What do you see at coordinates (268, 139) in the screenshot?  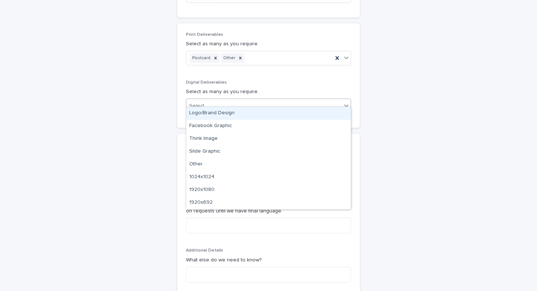 I see `div: Think Image` at bounding box center [268, 139].